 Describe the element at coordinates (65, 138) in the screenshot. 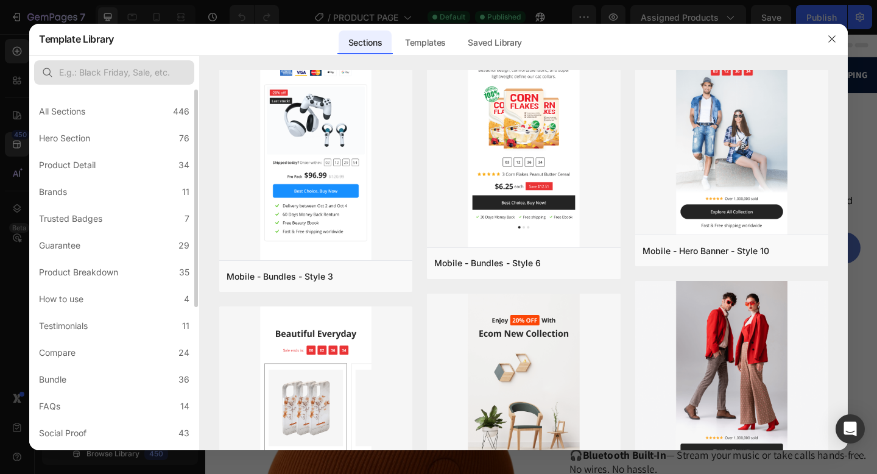

I see `div: Hero Section` at that location.